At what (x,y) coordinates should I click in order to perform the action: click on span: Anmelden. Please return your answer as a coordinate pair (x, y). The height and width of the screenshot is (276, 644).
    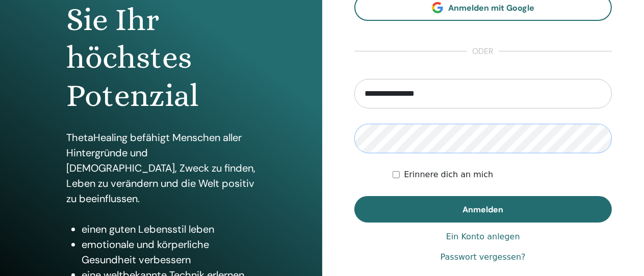
    Looking at the image, I should click on (483, 209).